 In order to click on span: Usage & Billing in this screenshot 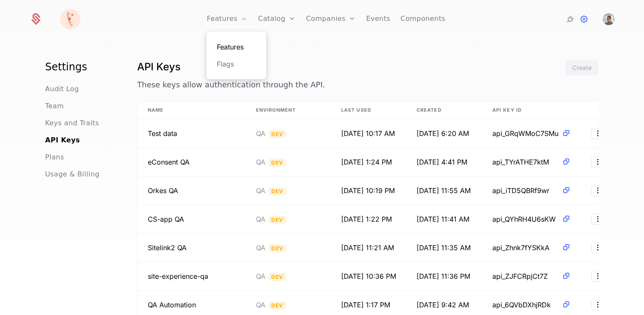, I will do `click(72, 175)`.